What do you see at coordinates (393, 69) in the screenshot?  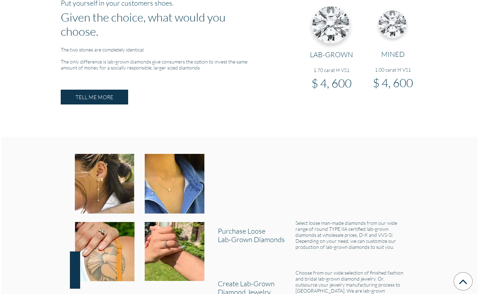 I see `h6: 1.00 carat H VS1` at bounding box center [393, 69].